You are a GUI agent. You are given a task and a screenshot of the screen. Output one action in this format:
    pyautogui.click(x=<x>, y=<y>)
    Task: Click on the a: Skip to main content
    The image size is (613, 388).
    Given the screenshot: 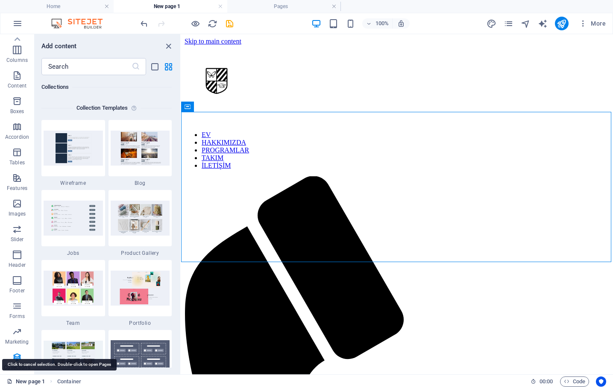 What is the action you would take?
    pyautogui.click(x=32, y=7)
    